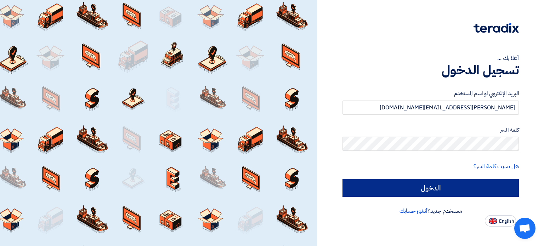  What do you see at coordinates (431, 58) in the screenshot?
I see `div: أهلا بك ...` at bounding box center [431, 58].